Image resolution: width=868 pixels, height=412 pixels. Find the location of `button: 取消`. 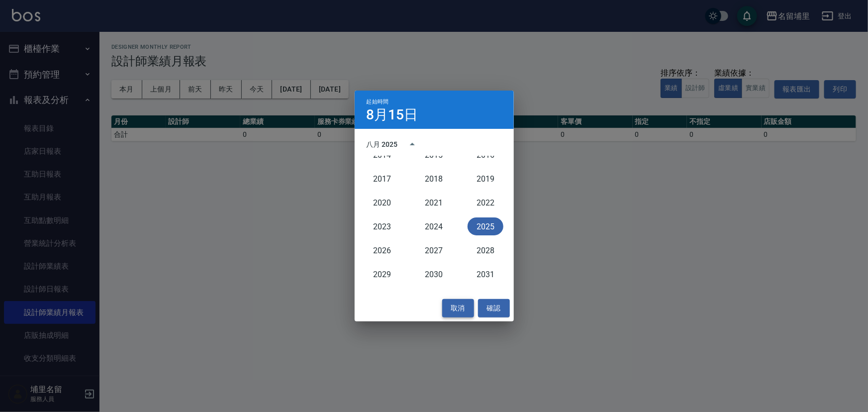

button: 取消 is located at coordinates (458, 308).